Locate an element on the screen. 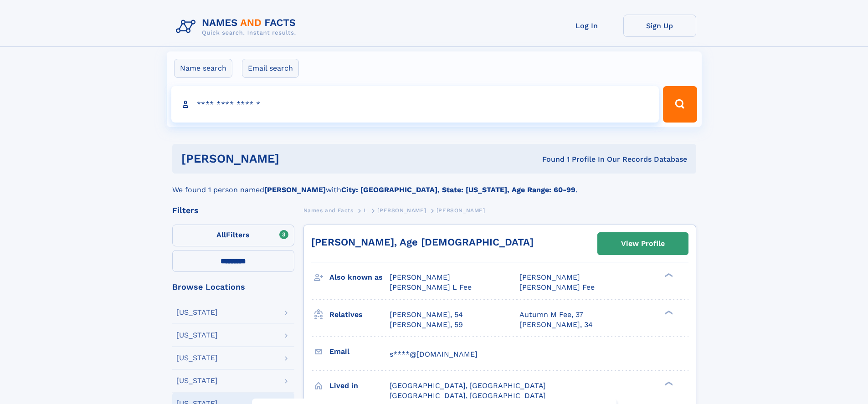 This screenshot has width=868, height=404. div: Found 1 Profile In Our Records Database is located at coordinates (549, 159).